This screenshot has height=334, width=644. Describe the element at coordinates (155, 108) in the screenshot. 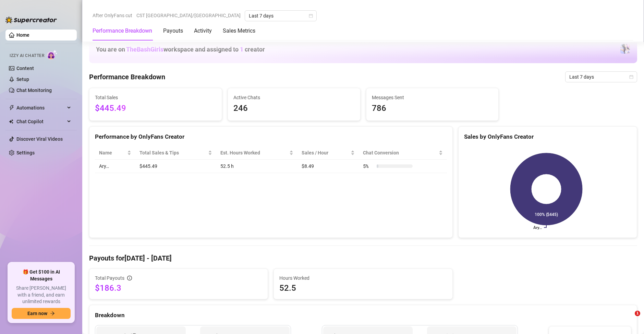

I see `span: $445.49` at that location.